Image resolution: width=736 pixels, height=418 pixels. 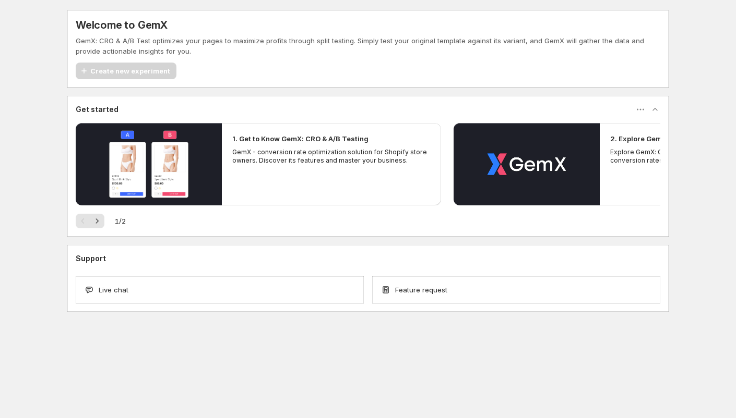 I want to click on nav: Pagination, so click(x=90, y=221).